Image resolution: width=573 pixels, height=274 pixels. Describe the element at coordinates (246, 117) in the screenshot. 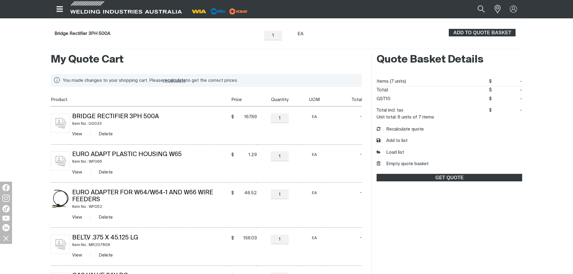

I see `span: 167.69` at that location.